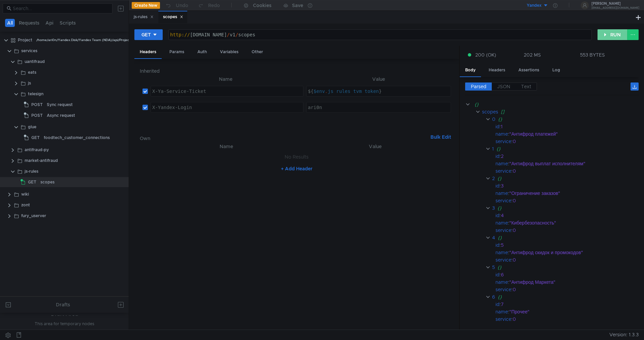  What do you see at coordinates (60, 105) in the screenshot?
I see `div: Sync request` at bounding box center [60, 105].